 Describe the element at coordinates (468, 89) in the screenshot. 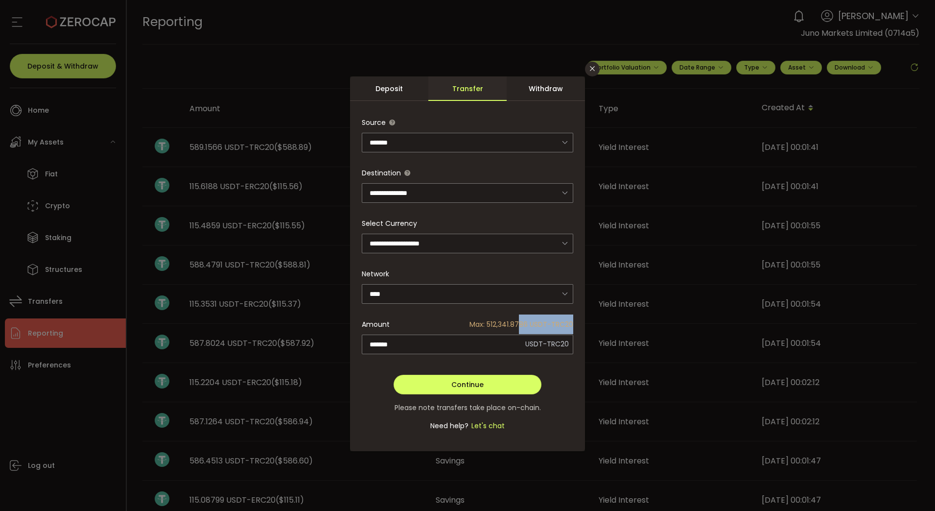

I see `div: Transfer` at that location.